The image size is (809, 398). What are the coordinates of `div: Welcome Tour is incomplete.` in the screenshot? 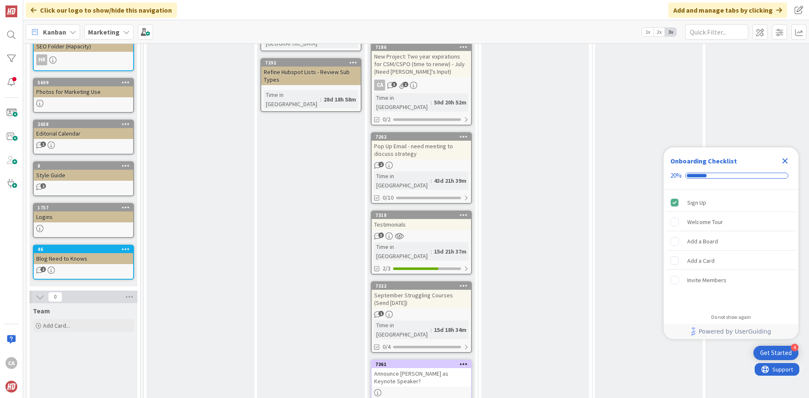 It's located at (731, 222).